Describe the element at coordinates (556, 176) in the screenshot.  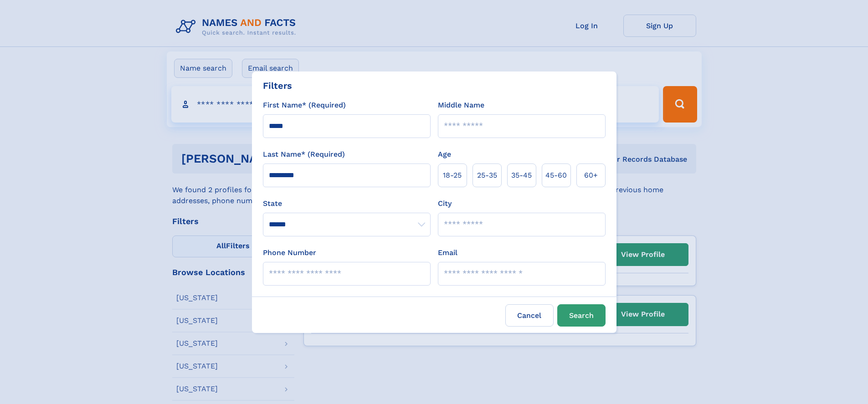
I see `span: 45‑60` at that location.